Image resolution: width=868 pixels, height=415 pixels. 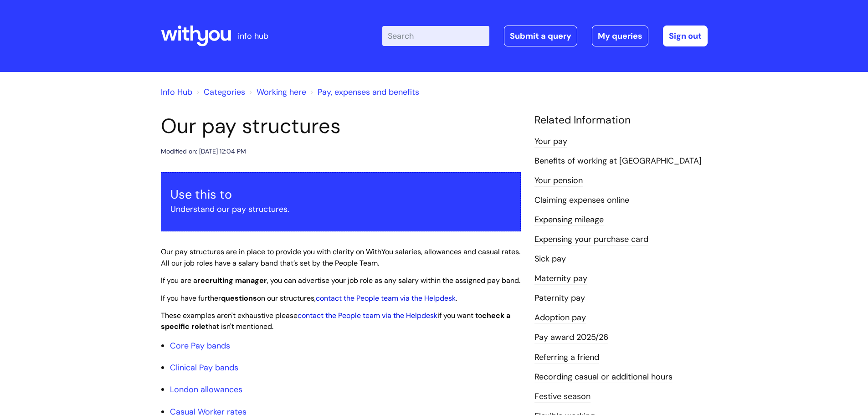 What do you see at coordinates (592, 240) in the screenshot?
I see `a: Expensing your purchase card` at bounding box center [592, 240].